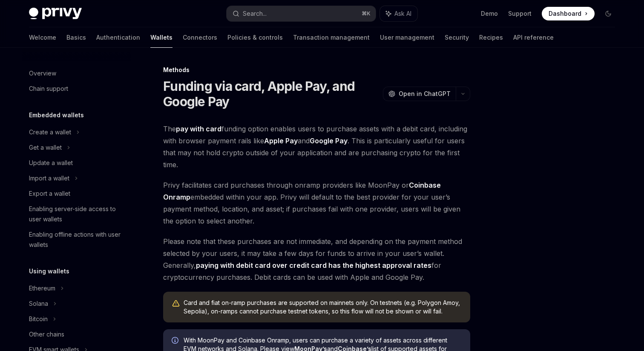 Image resolution: width=644 pixels, height=351 pixels. What do you see at coordinates (76, 37) in the screenshot?
I see `a: Basics` at bounding box center [76, 37].